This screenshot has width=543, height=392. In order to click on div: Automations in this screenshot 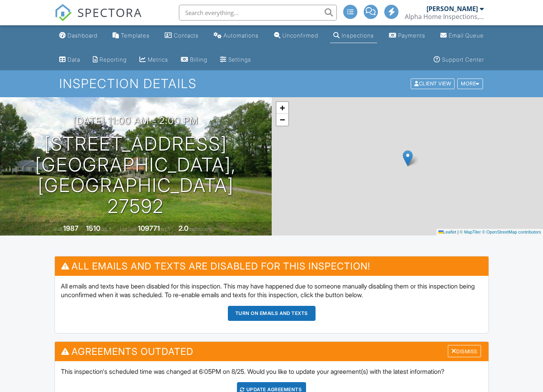, I will do `click(241, 35)`.